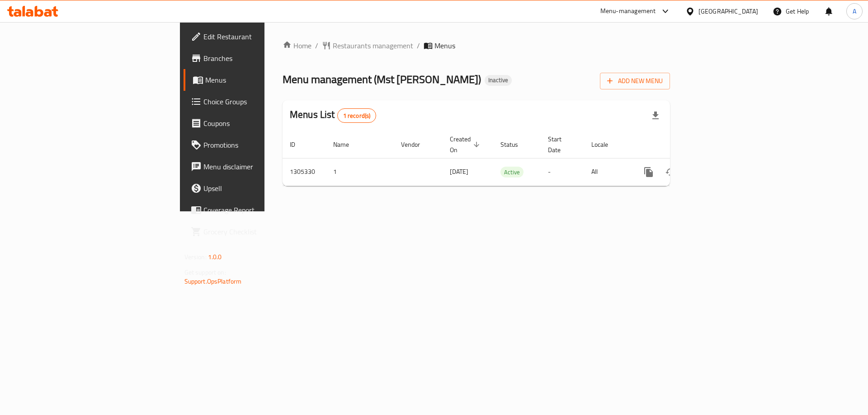 The height and width of the screenshot is (415, 868). I want to click on a: Choice Groups, so click(254, 102).